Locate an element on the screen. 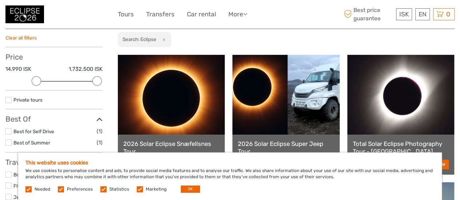 This screenshot has height=200, width=460. h3: Best Of is located at coordinates (54, 119).